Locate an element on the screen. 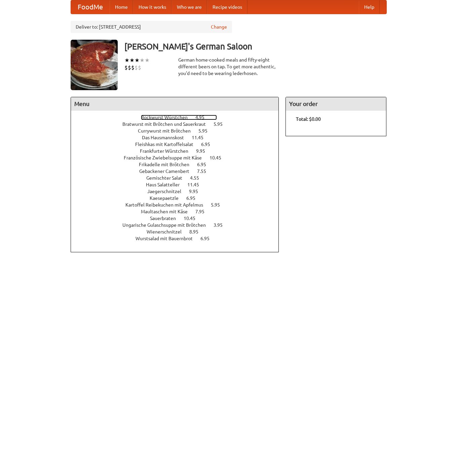 The width and height of the screenshot is (457, 476). a: Bratwurst mit Brötchen und Sauerkraut 5.95 is located at coordinates (178, 125).